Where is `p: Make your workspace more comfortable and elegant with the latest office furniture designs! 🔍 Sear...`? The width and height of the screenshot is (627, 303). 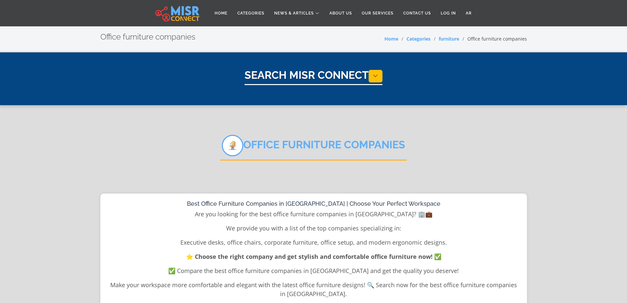 p: Make your workspace more comfortable and elegant with the latest office furniture designs! 🔍 Sear... is located at coordinates (314, 289).